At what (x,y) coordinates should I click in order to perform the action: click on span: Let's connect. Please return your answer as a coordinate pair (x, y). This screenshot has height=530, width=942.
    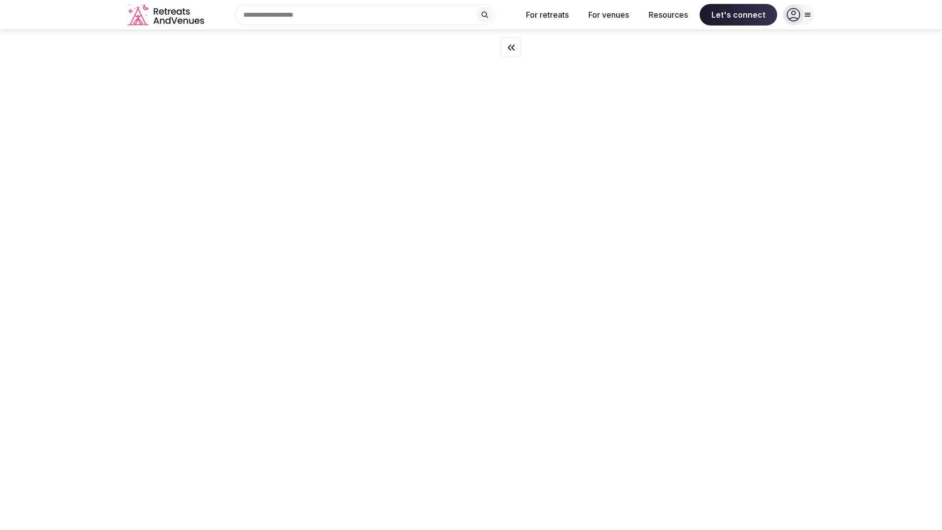
    Looking at the image, I should click on (739, 15).